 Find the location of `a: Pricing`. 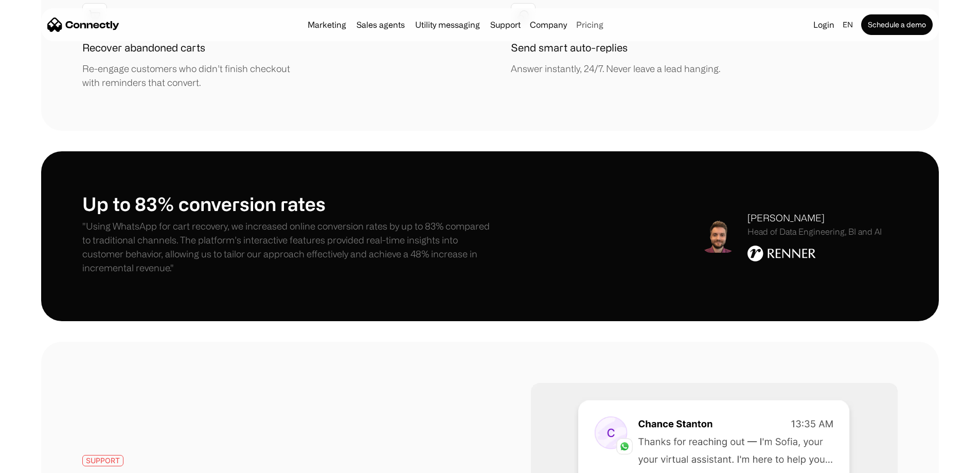

a: Pricing is located at coordinates (589, 25).